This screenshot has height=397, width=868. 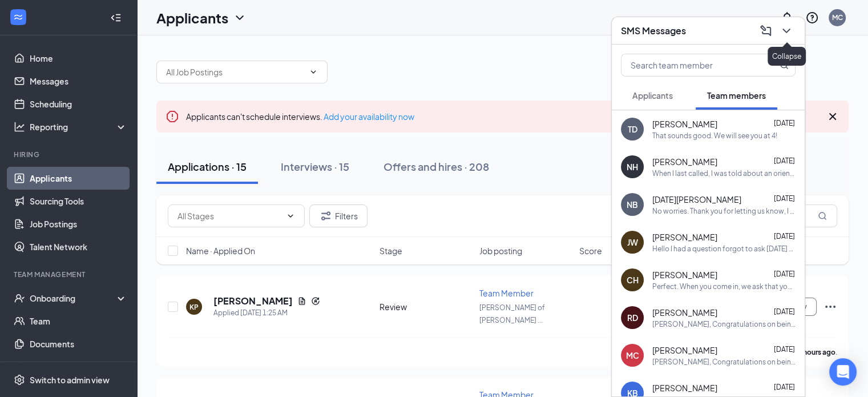 I want to click on div: Onboarding, so click(x=74, y=298).